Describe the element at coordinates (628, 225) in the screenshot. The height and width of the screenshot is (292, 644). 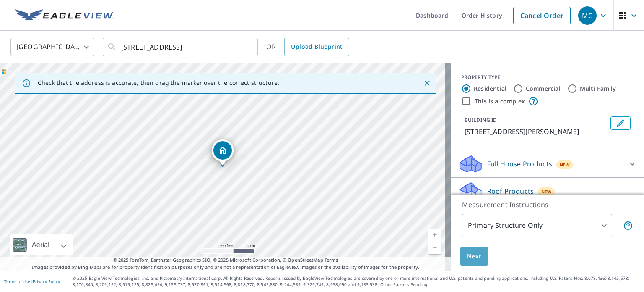
I see `span: Your report will include only the primary structure on the property. For example, a detached gara...` at that location.